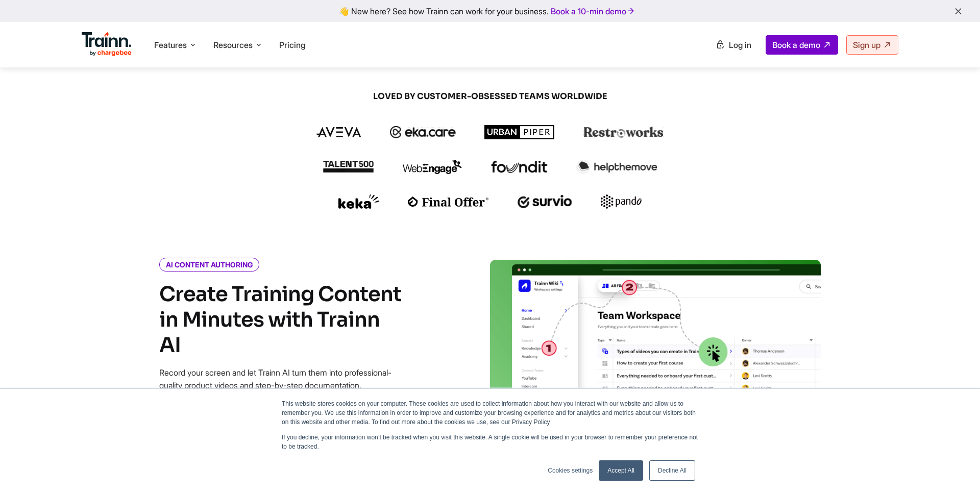 This screenshot has width=980, height=494. Describe the element at coordinates (107, 44) in the screenshot. I see `img: Trainn Logo` at that location.